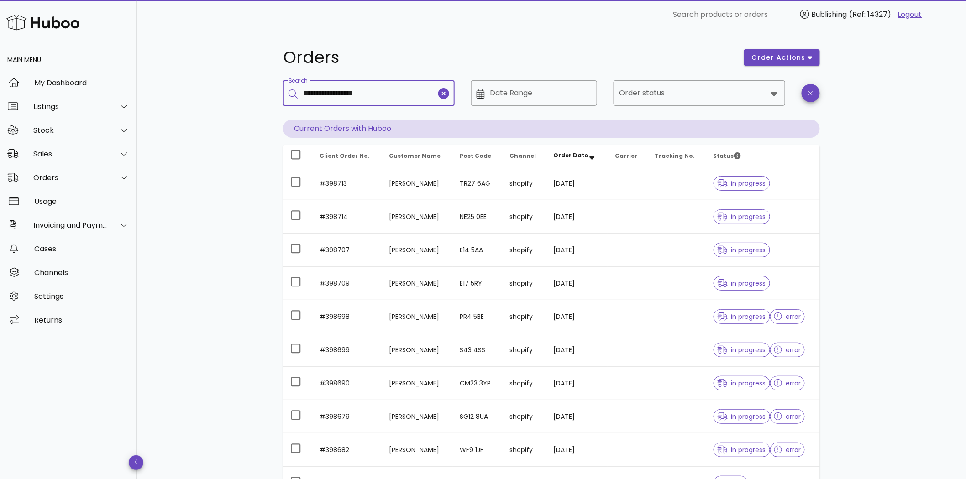  Describe the element at coordinates (347, 450) in the screenshot. I see `td: #398682` at that location.